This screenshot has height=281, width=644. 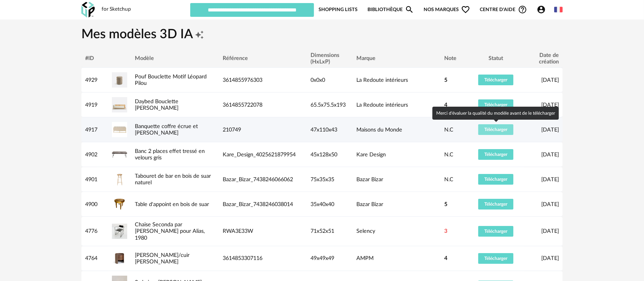 I want to click on div: 49x49x49, so click(x=329, y=258).